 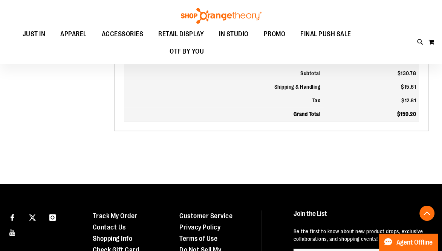 I want to click on span: RETAIL DISPLAY, so click(x=181, y=34).